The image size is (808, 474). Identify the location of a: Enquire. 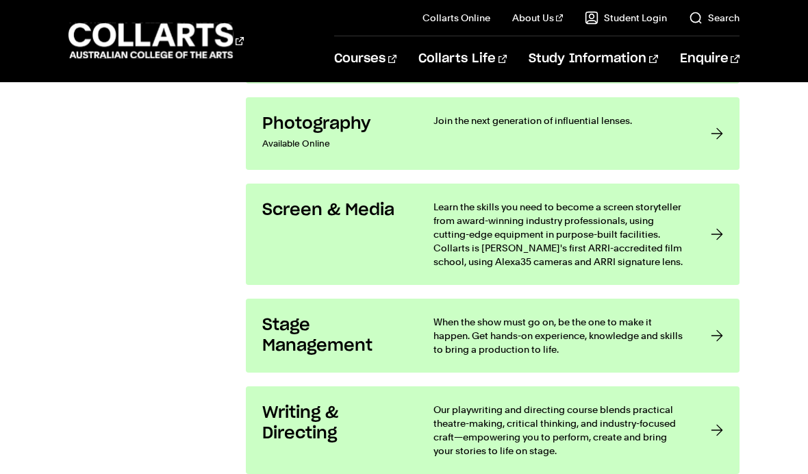
(709, 59).